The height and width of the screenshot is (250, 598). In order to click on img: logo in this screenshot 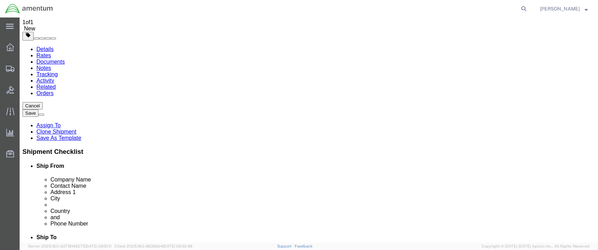, I will do `click(29, 9)`.